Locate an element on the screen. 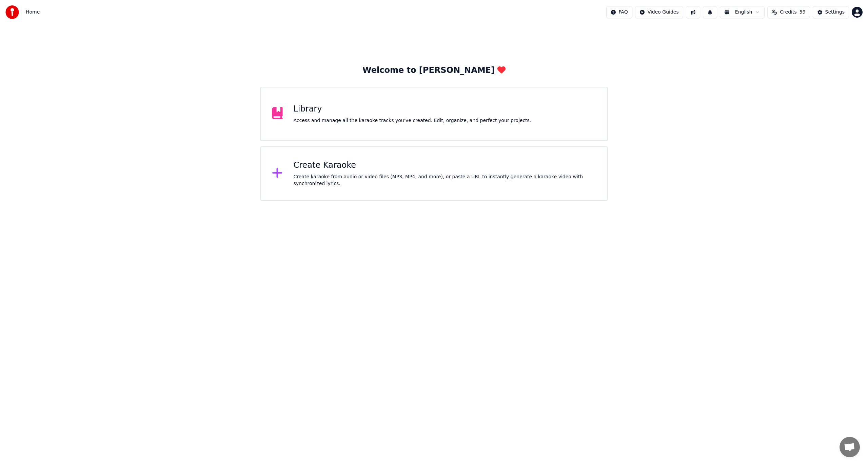 Image resolution: width=868 pixels, height=464 pixels. span: 59 is located at coordinates (803, 12).